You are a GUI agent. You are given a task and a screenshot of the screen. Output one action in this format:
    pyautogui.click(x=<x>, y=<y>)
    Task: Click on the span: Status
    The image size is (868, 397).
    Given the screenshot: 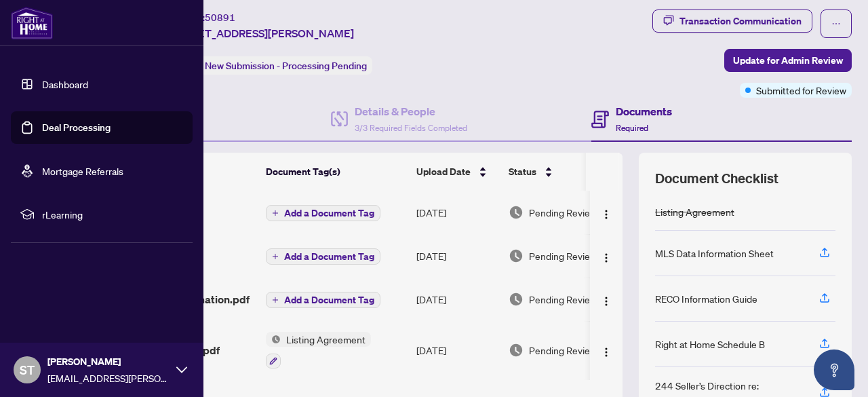 What is the action you would take?
    pyautogui.click(x=522, y=172)
    